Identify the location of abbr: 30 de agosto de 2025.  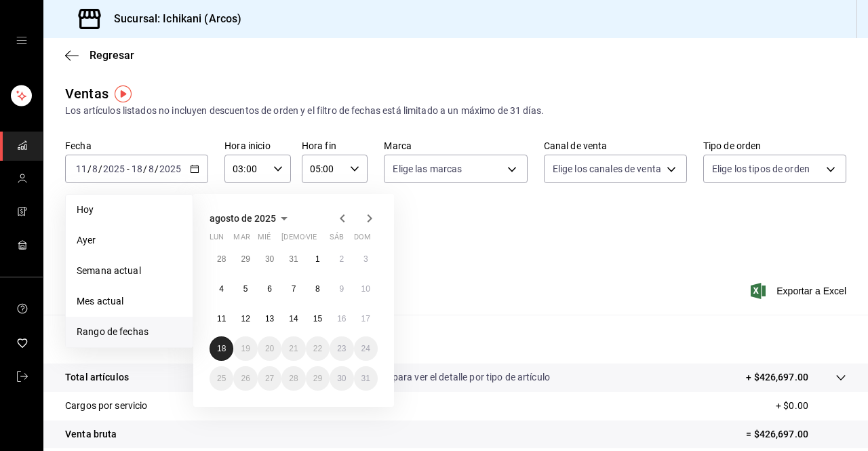
(341, 379).